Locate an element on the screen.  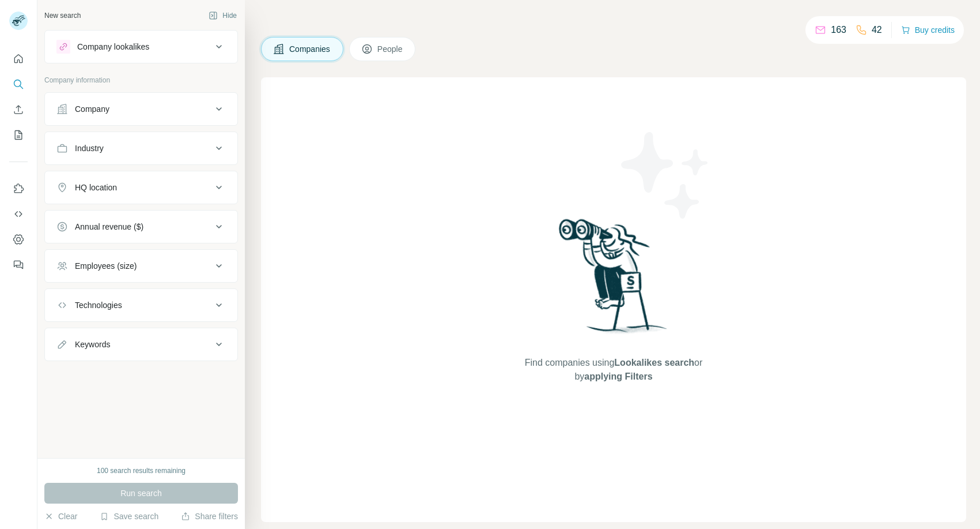
div: HQ location is located at coordinates (96, 187).